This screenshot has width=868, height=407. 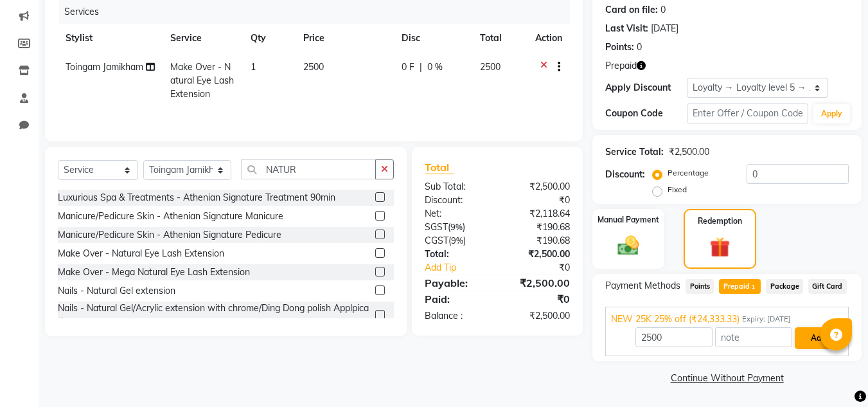 I want to click on div: Balance :, so click(x=456, y=315).